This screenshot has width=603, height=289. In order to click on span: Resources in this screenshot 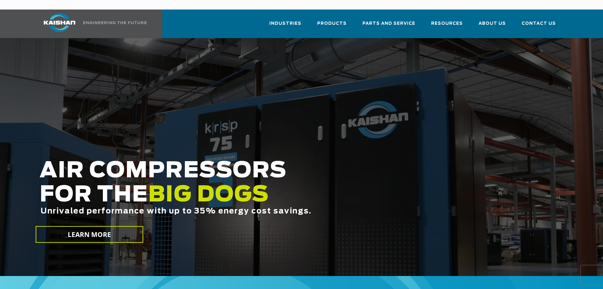, I will do `click(447, 23)`.